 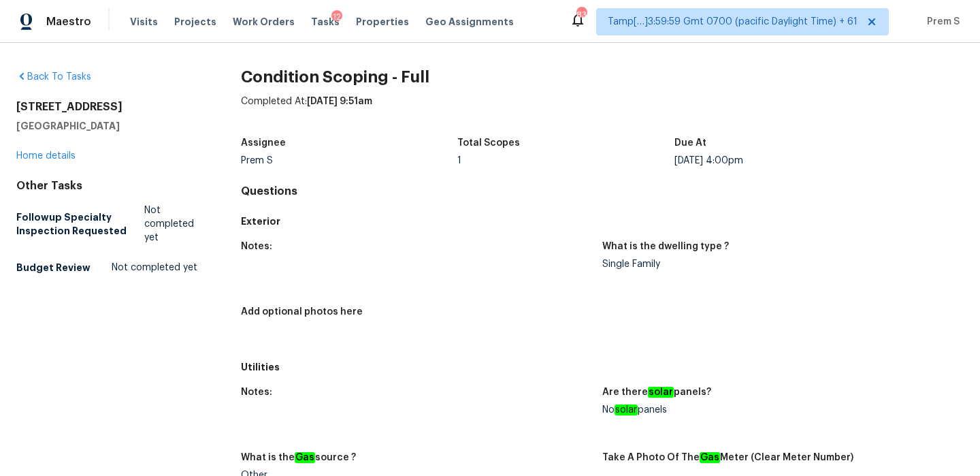 What do you see at coordinates (382, 22) in the screenshot?
I see `span: Properties` at bounding box center [382, 22].